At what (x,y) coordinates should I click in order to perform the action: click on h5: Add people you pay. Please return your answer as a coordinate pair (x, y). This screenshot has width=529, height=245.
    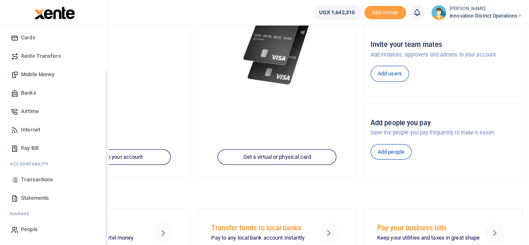
    Looking at the image, I should click on (443, 123).